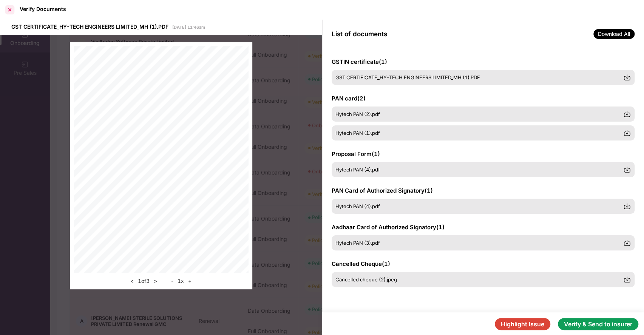 The height and width of the screenshot is (335, 644). What do you see at coordinates (614, 34) in the screenshot?
I see `span: Download All` at bounding box center [614, 34].